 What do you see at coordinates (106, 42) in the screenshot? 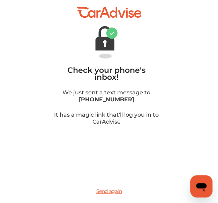
I see `img: magic-link-lock-success.3c1a4735.svg` at bounding box center [106, 42].